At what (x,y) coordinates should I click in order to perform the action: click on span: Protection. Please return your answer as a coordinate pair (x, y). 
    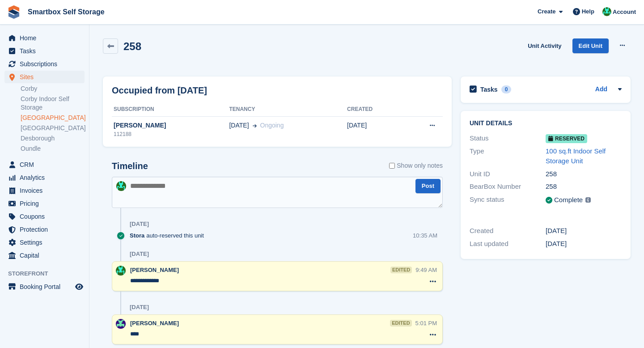
    Looking at the image, I should click on (47, 230).